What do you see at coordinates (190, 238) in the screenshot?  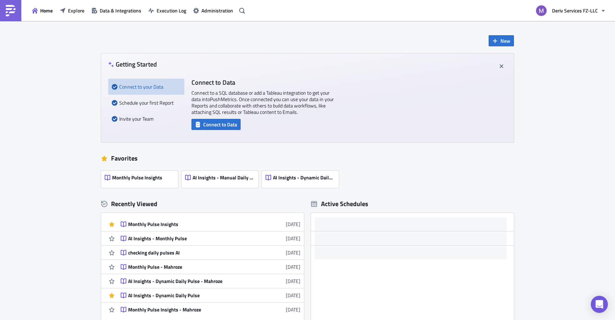 I see `div: AI Insights - Monthly Pulse` at bounding box center [190, 238].